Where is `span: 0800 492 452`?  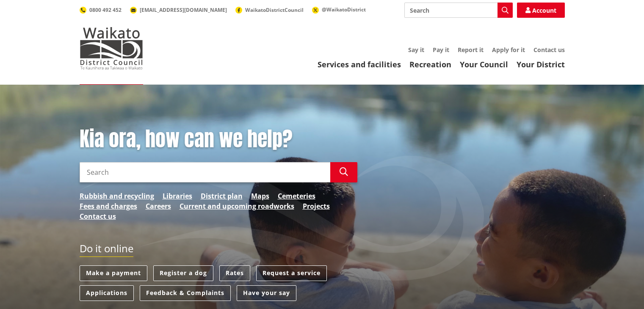 span: 0800 492 452 is located at coordinates (105, 10).